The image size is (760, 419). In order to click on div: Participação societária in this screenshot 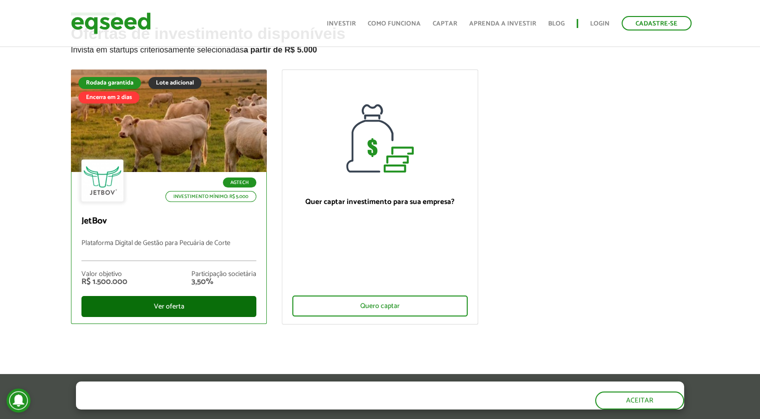, I will do `click(224, 274)`.